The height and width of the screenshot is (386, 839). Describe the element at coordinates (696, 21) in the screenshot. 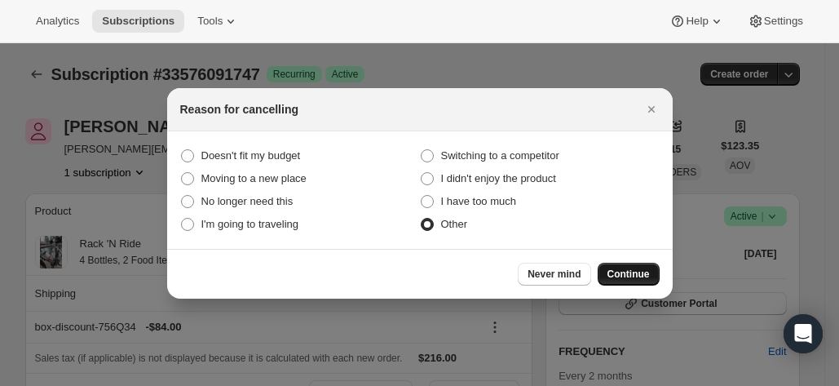

I see `span: Help` at that location.